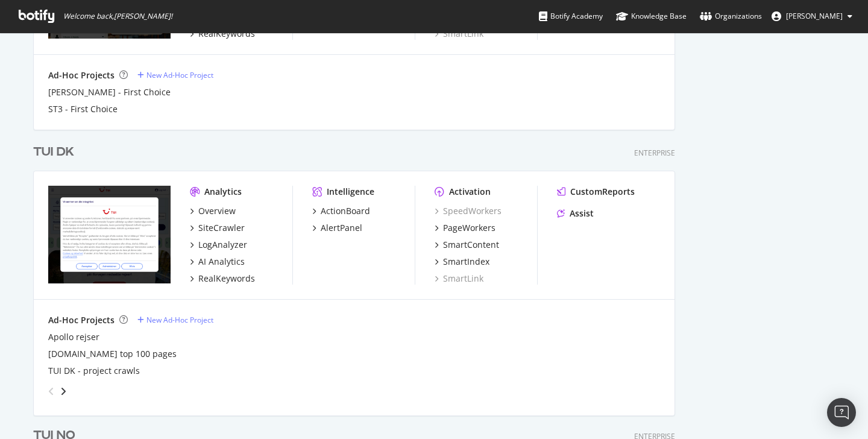 Image resolution: width=868 pixels, height=439 pixels. Describe the element at coordinates (54, 152) in the screenshot. I see `div: TUI DK` at that location.